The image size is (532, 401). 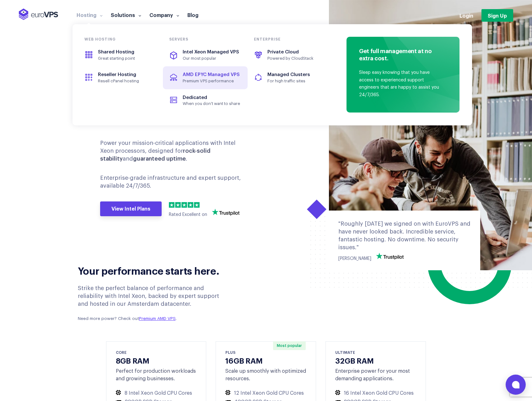 What do you see at coordinates (153, 270) in the screenshot?
I see `h2: Your performance starts here.` at bounding box center [153, 270].